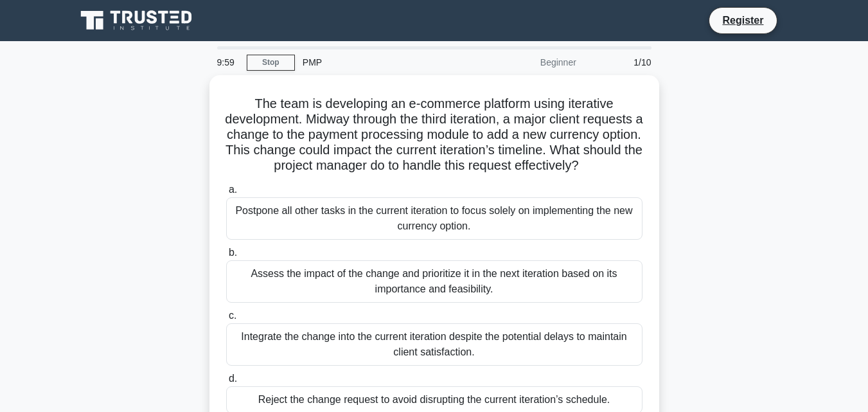 This screenshot has width=868, height=412. Describe the element at coordinates (232, 189) in the screenshot. I see `span: a.` at that location.